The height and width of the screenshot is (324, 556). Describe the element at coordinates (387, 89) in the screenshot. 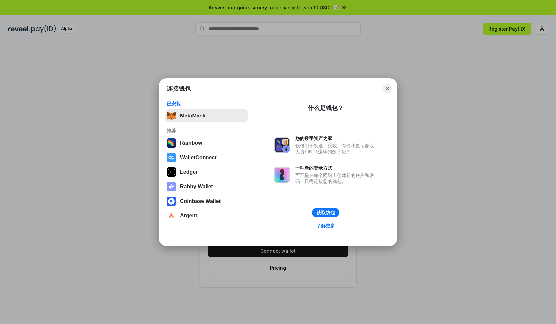

I see `button: Close` at that location.